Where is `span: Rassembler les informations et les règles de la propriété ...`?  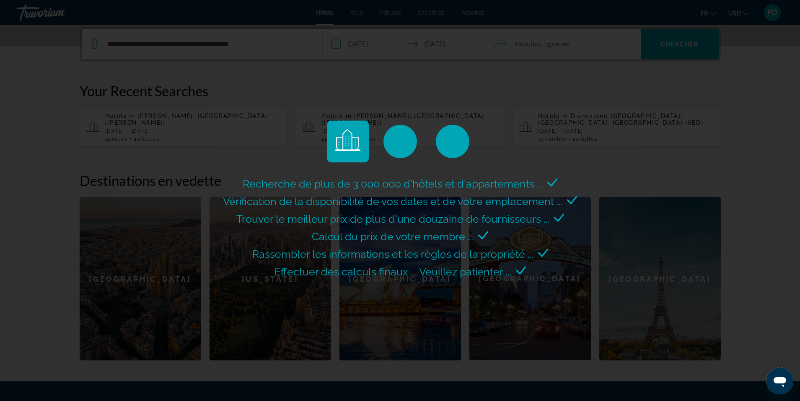
span: Rassembler les informations et les règles de la propriété ... is located at coordinates (393, 254).